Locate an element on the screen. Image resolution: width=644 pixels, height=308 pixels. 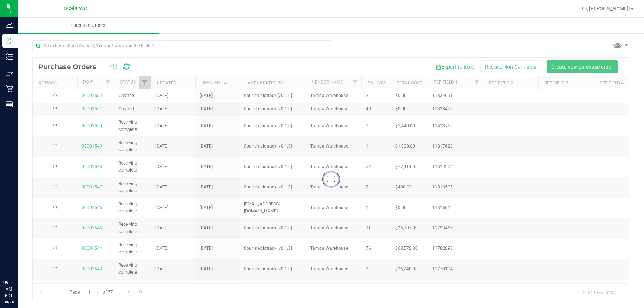
a: Purchase Orders is located at coordinates (88, 26).